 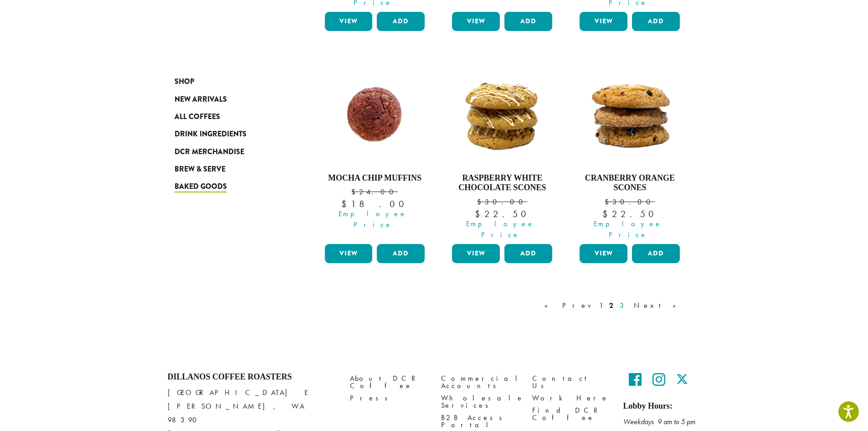 I want to click on a: Find DCR Coffee, so click(x=571, y=414).